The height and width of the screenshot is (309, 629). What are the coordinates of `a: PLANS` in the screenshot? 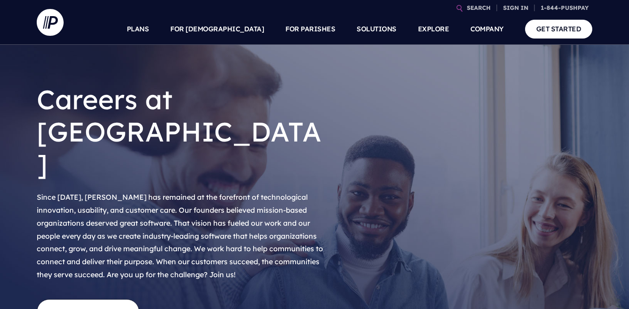 It's located at (138, 29).